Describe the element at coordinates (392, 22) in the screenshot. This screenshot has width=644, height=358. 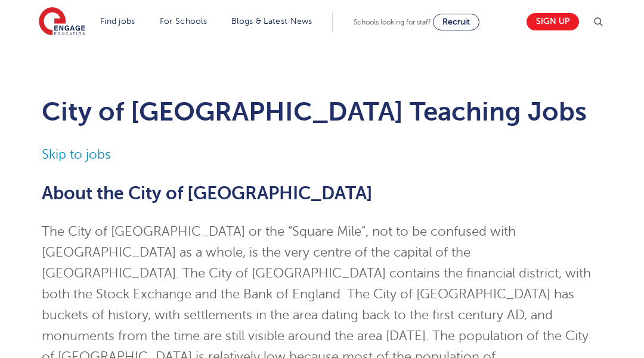
I see `span: Schools looking for staff` at that location.